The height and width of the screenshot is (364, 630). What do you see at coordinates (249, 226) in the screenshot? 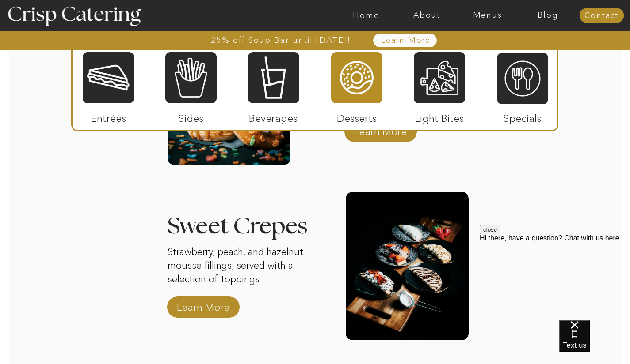
I see `h3: Sweet Crepes` at bounding box center [249, 226].